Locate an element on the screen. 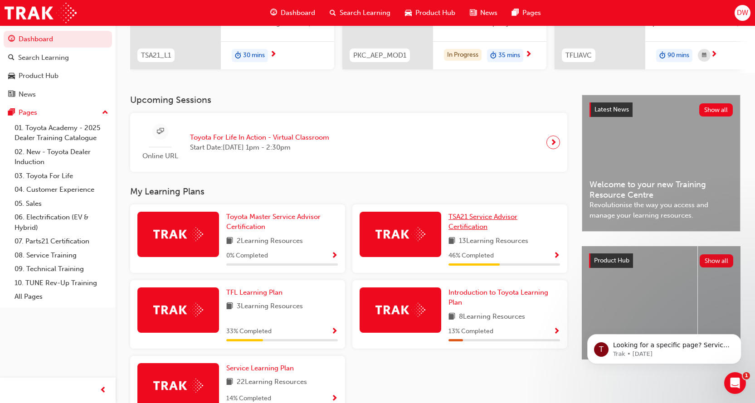 The width and height of the screenshot is (755, 403). a: search-iconSearch Learning is located at coordinates (360, 13).